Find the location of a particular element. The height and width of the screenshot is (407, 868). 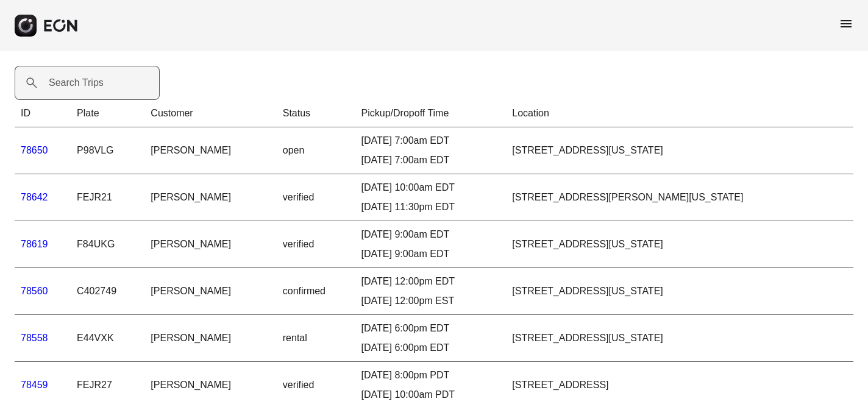

th: Customer is located at coordinates (211, 113).